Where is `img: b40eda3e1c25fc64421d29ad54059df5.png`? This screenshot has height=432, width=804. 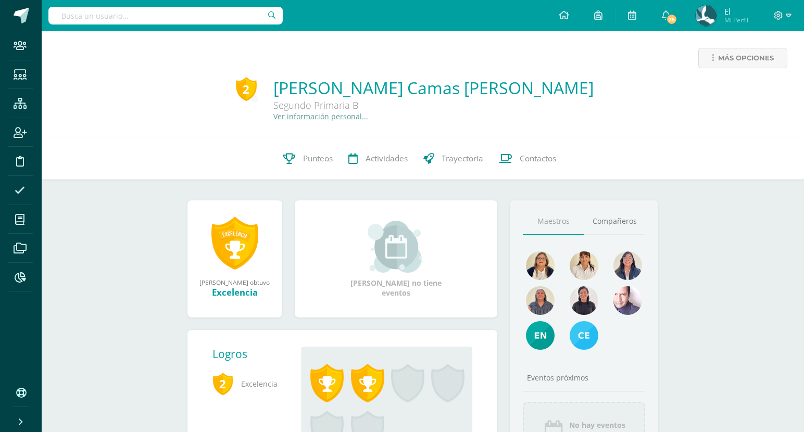 img: b40eda3e1c25fc64421d29ad54059df5.png is located at coordinates (627, 265).